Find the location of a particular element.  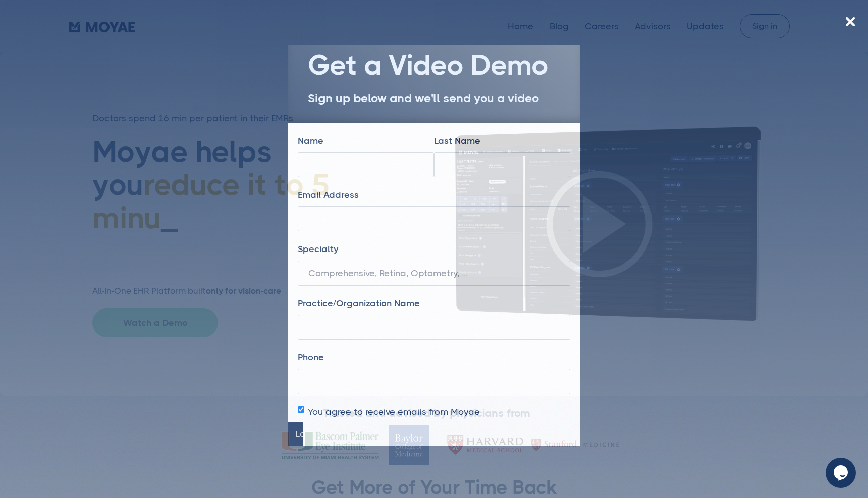

label: Last Name is located at coordinates (457, 140).